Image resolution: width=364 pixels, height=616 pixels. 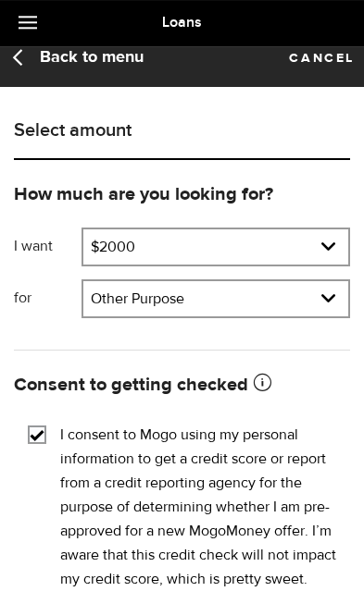 I want to click on label: I want, so click(x=47, y=247).